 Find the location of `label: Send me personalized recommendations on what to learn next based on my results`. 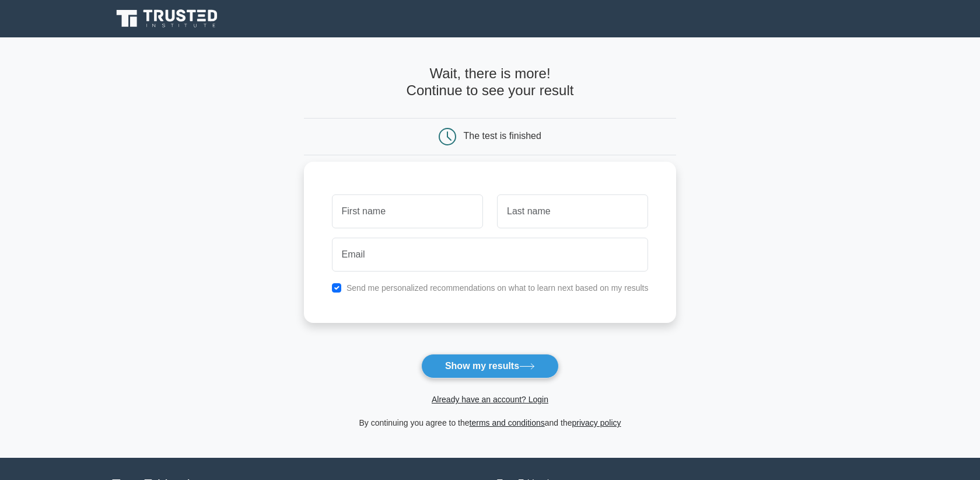

label: Send me personalized recommendations on what to learn next based on my results is located at coordinates (498, 288).